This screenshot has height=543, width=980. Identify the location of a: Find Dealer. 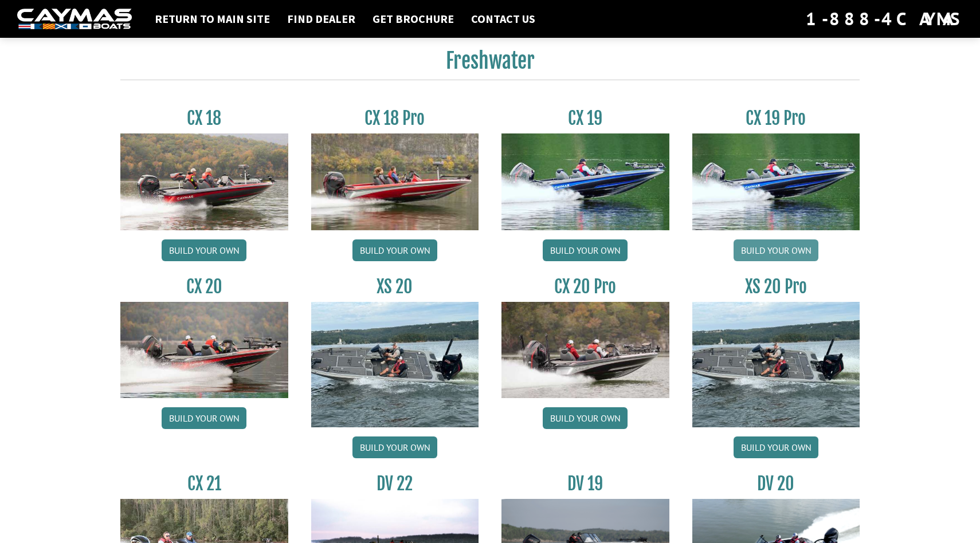
(321, 19).